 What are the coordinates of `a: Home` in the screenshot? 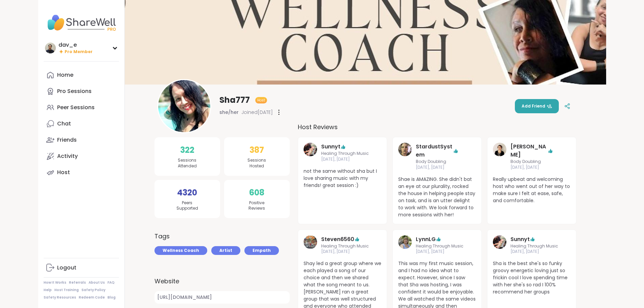 It's located at (81, 75).